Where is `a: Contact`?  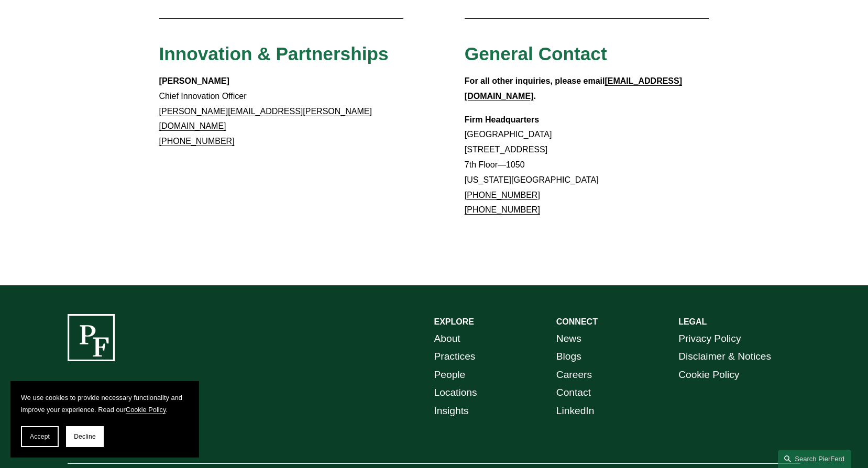 a: Contact is located at coordinates (573, 392).